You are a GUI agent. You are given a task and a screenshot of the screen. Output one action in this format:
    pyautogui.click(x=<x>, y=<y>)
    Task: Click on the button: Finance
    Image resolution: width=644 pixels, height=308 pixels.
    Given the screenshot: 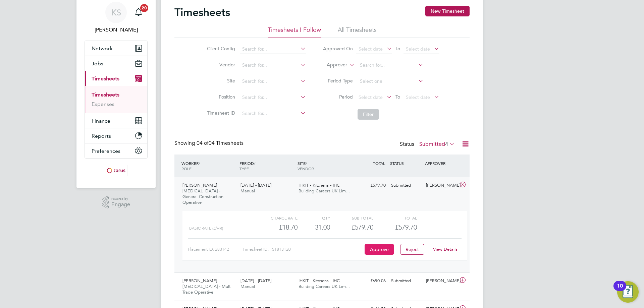 What is the action you would take?
    pyautogui.click(x=116, y=121)
    